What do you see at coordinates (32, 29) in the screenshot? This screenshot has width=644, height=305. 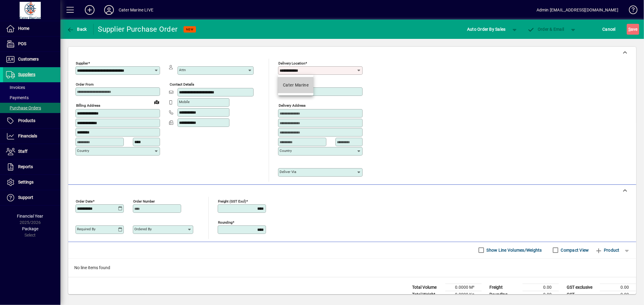 I see `a: Home` at bounding box center [32, 29].